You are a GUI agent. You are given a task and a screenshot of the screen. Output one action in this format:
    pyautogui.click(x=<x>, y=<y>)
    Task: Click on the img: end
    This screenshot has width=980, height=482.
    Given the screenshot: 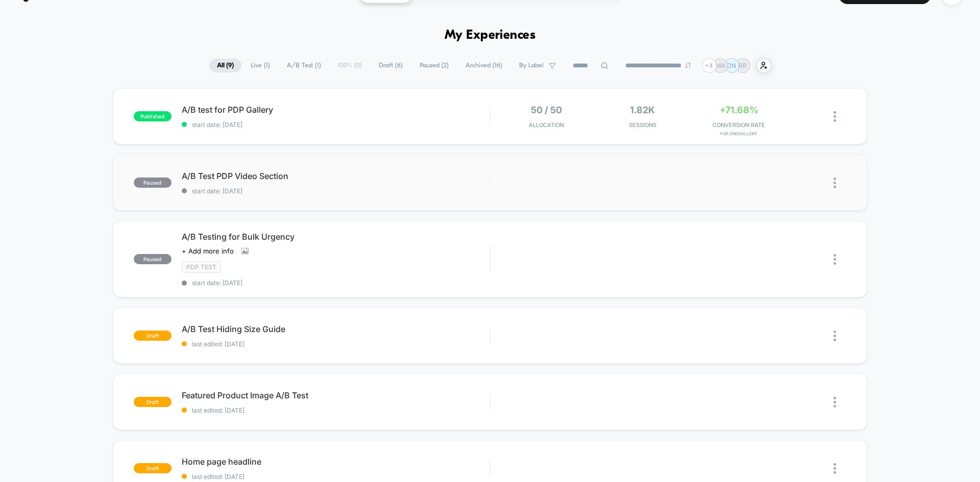 What is the action you would take?
    pyautogui.click(x=688, y=65)
    